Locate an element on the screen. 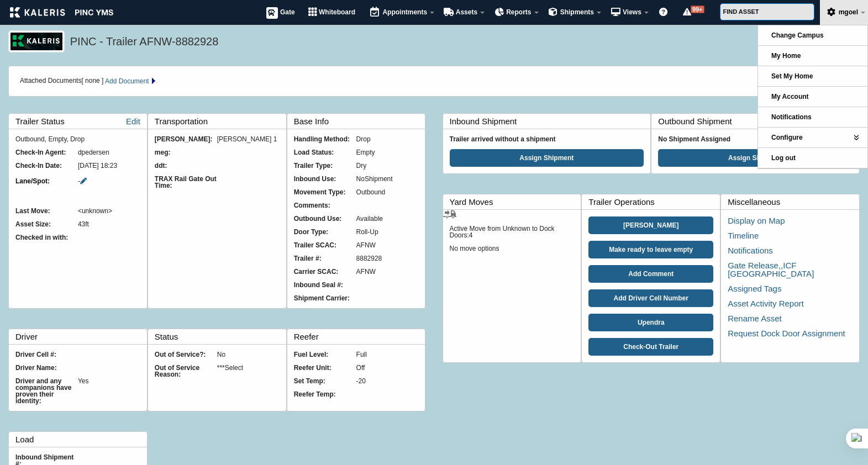 This screenshot has width=868, height=465. a: Check-Out Trailer is located at coordinates (651, 347).